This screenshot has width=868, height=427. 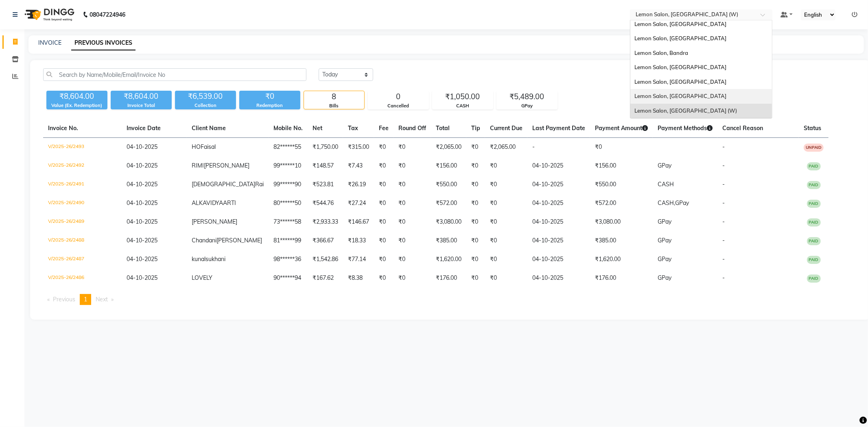 I want to click on td: ₹156.00, so click(x=621, y=166).